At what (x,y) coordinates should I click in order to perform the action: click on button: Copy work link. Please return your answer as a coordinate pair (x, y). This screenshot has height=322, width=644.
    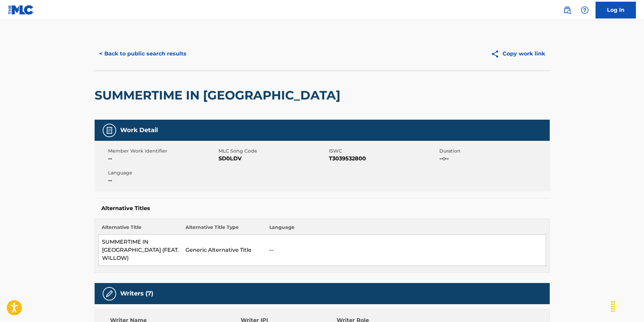
    Looking at the image, I should click on (518, 54).